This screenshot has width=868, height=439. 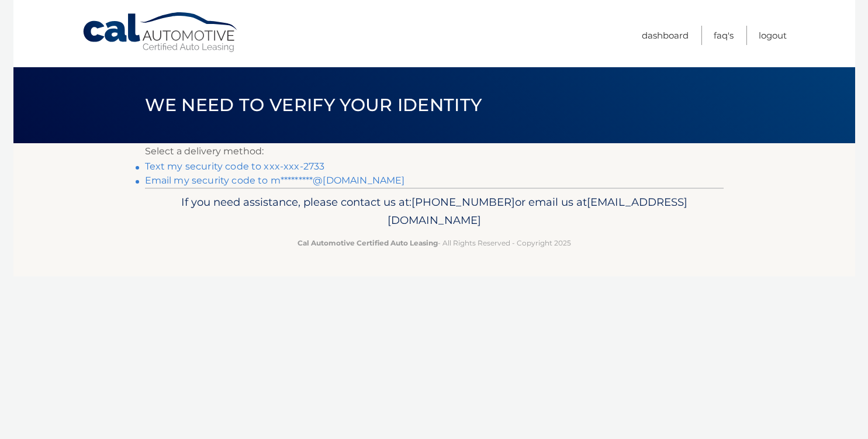 What do you see at coordinates (235, 166) in the screenshot?
I see `a: Text my security code to xxx-xxx-2733` at bounding box center [235, 166].